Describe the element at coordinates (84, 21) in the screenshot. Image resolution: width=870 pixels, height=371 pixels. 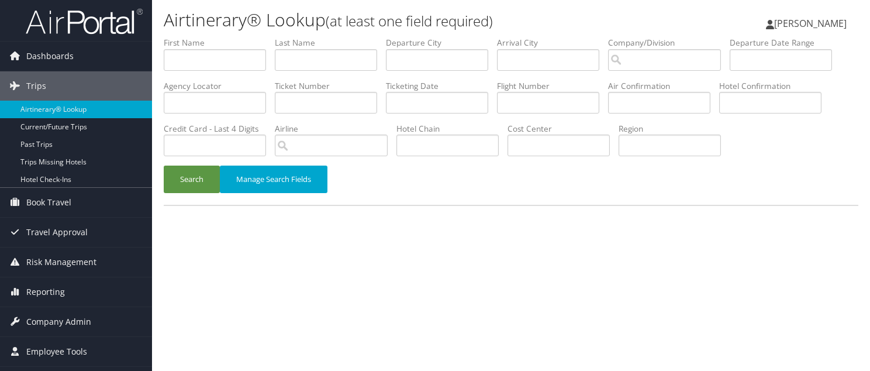
I see `img: airportal-logo.png` at that location.